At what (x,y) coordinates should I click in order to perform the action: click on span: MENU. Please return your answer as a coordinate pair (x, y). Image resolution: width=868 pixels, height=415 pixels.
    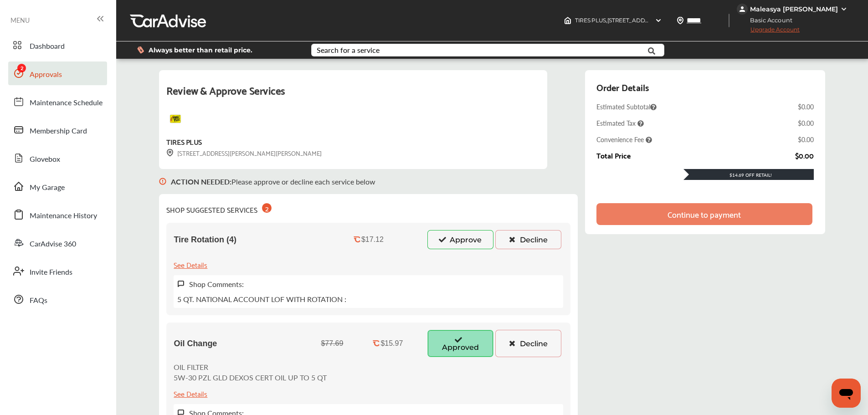
    Looking at the image, I should click on (20, 20).